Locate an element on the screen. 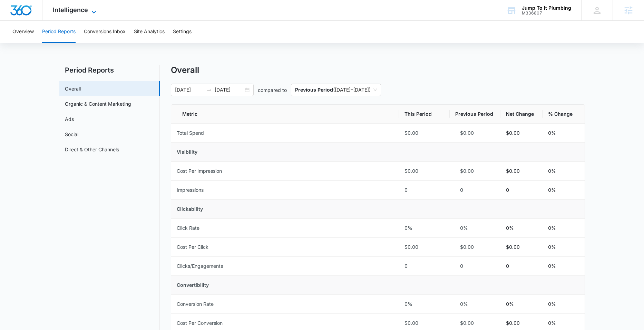 This screenshot has width=644, height=330. th: This Period is located at coordinates (424, 114).